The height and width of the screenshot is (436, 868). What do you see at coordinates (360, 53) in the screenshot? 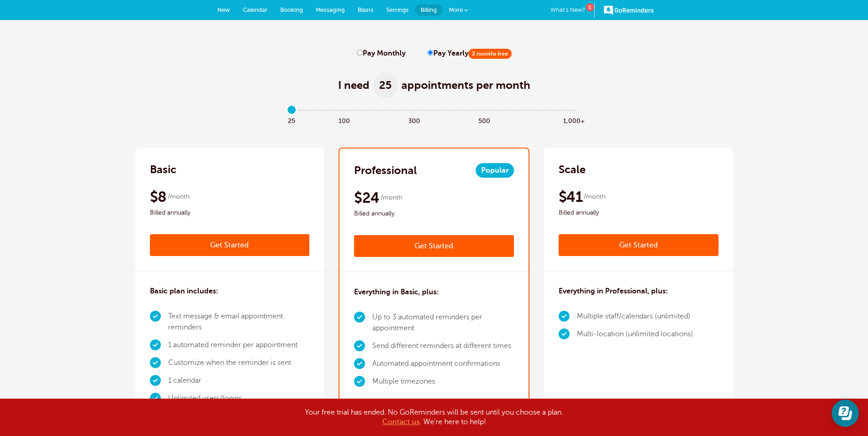
I see `input: Pay Monthly` at bounding box center [360, 53].